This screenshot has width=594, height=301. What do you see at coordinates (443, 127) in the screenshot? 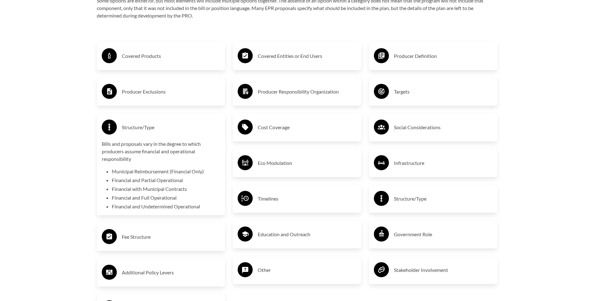
I see `h3: Social Considerations` at bounding box center [443, 127].